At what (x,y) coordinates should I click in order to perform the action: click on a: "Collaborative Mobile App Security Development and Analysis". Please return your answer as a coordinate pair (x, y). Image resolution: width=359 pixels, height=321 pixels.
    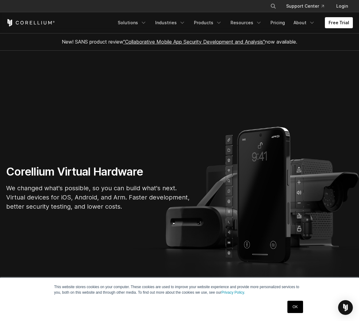
    Looking at the image, I should click on (194, 42).